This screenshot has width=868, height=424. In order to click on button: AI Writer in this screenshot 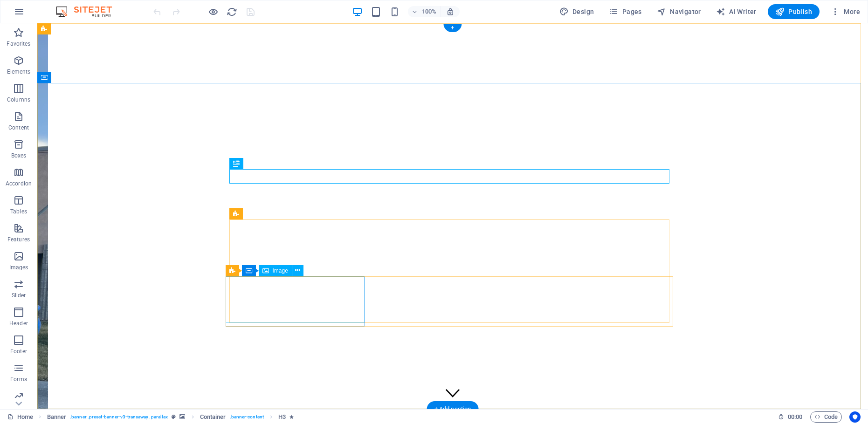, I will do `click(737, 12)`.